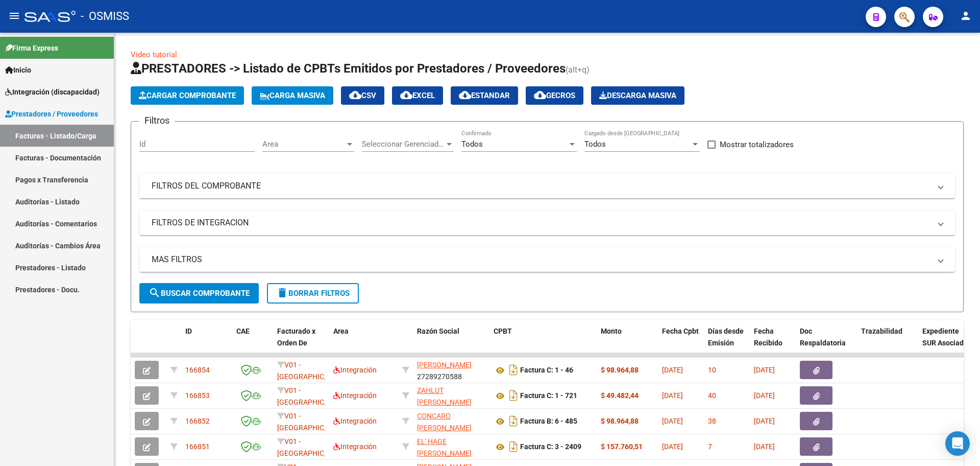  What do you see at coordinates (637, 96) in the screenshot?
I see `button: Descarga Masiva` at bounding box center [637, 96].